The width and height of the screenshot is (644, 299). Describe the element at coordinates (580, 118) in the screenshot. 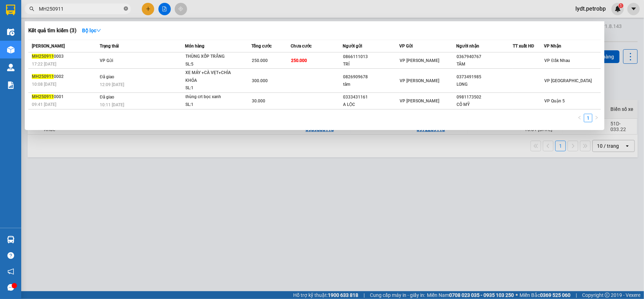

I see `li: Previous Page` at that location.